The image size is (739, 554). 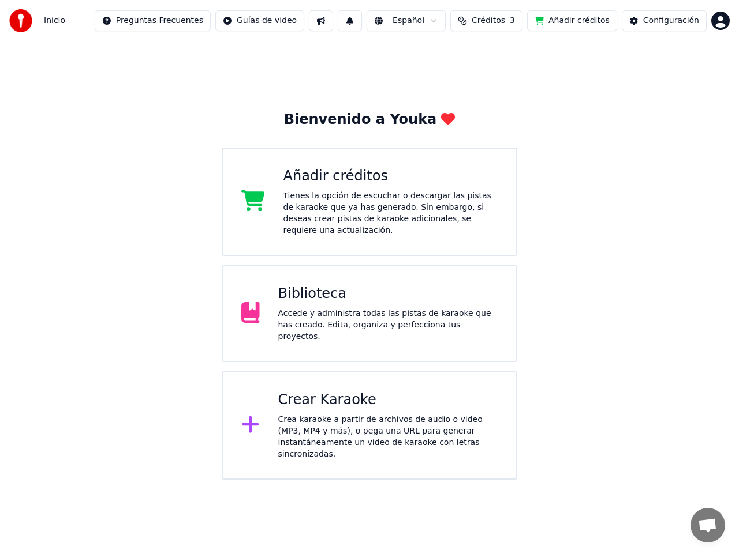 What do you see at coordinates (670, 21) in the screenshot?
I see `div: Configuración` at bounding box center [670, 21].